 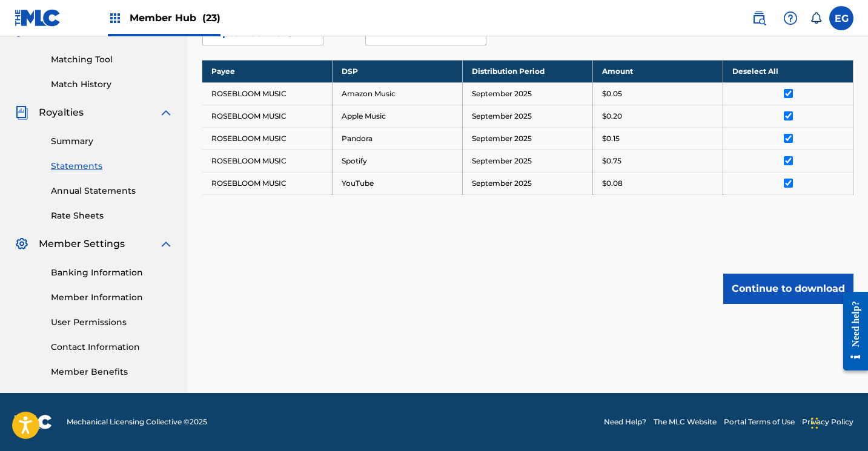 I want to click on a: Member Benefits, so click(x=112, y=372).